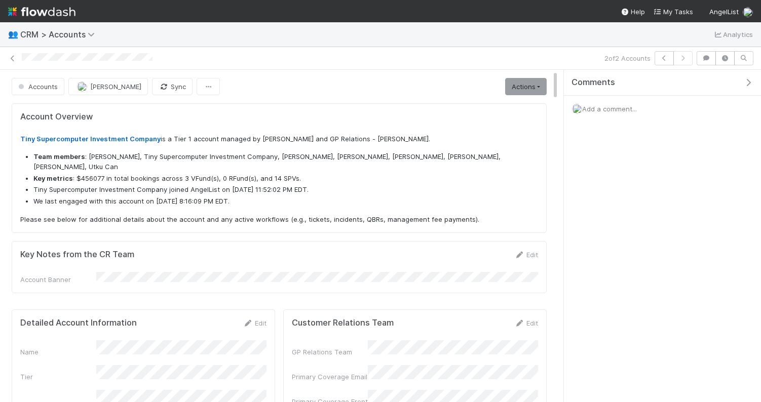 The height and width of the screenshot is (402, 761). I want to click on strong: Key metrics, so click(53, 178).